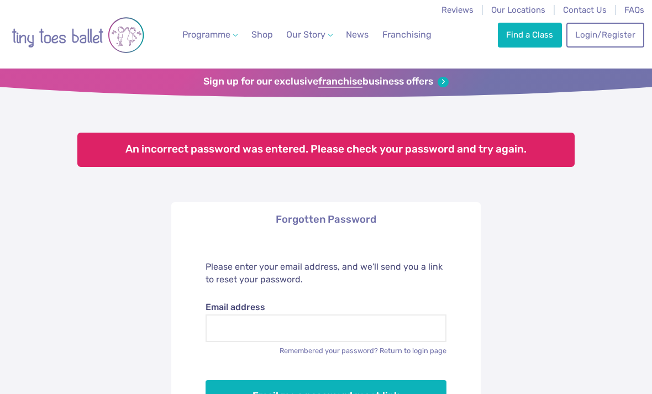 The height and width of the screenshot is (394, 652). I want to click on span: Programme, so click(206, 34).